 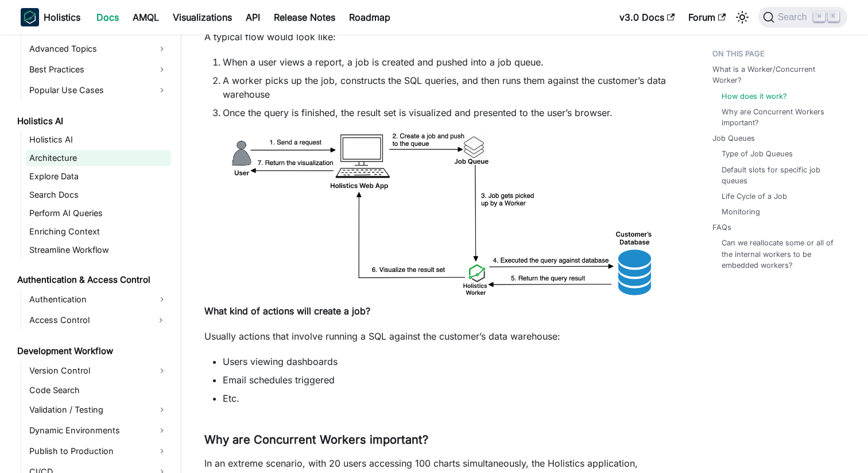 What do you see at coordinates (146, 17) in the screenshot?
I see `a: AMQL` at bounding box center [146, 17].